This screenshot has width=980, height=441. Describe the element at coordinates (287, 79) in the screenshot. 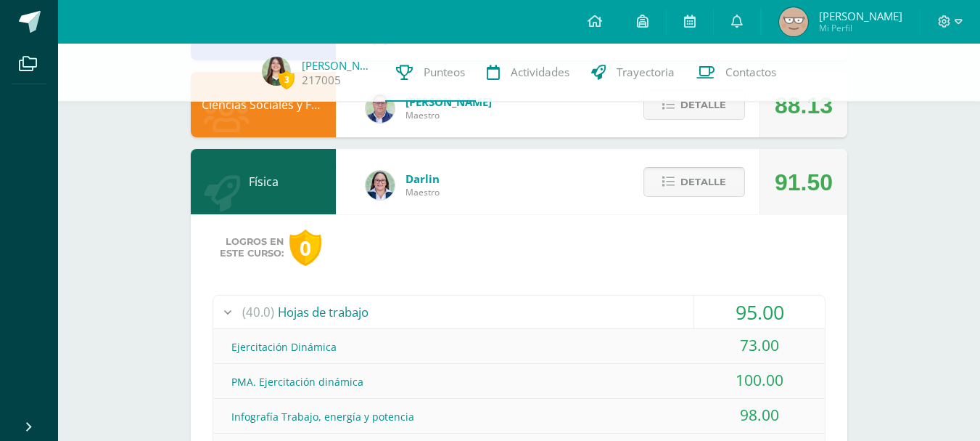

I see `span: 3` at that location.